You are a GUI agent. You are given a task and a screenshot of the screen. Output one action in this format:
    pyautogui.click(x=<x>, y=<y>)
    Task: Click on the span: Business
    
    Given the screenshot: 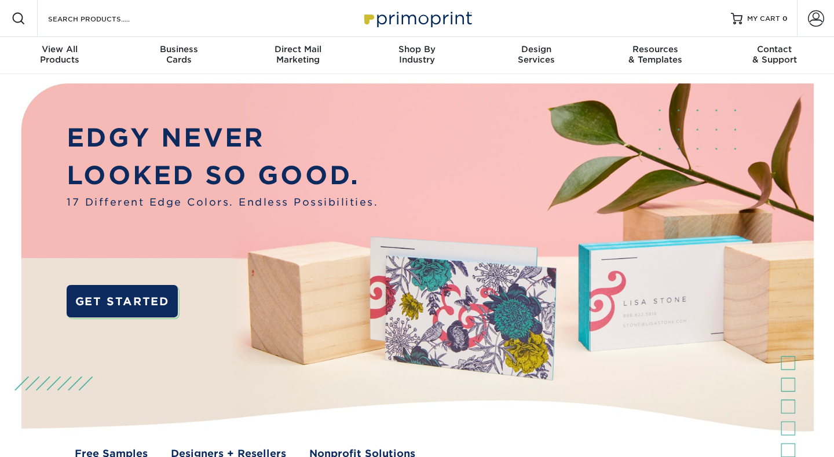 What is the action you would take?
    pyautogui.click(x=179, y=49)
    